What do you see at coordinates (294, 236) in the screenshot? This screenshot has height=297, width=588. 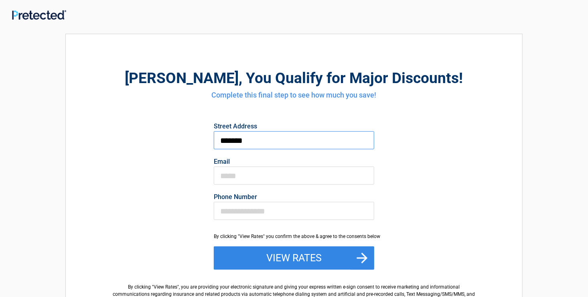 I see `div: By clicking "View Rates" you confirm the above & agree to the consents below` at bounding box center [294, 236].